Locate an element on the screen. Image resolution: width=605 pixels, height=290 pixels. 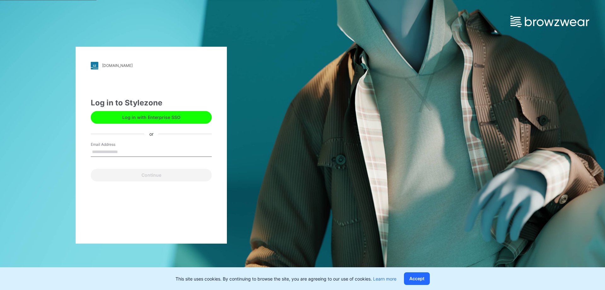
img: stylezone-logo.562084cfcfab977791bfbf7441f1a819.svg is located at coordinates (95, 66).